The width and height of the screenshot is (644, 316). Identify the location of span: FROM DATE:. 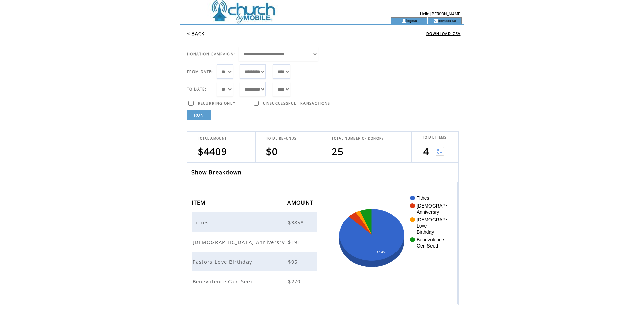
(200, 72).